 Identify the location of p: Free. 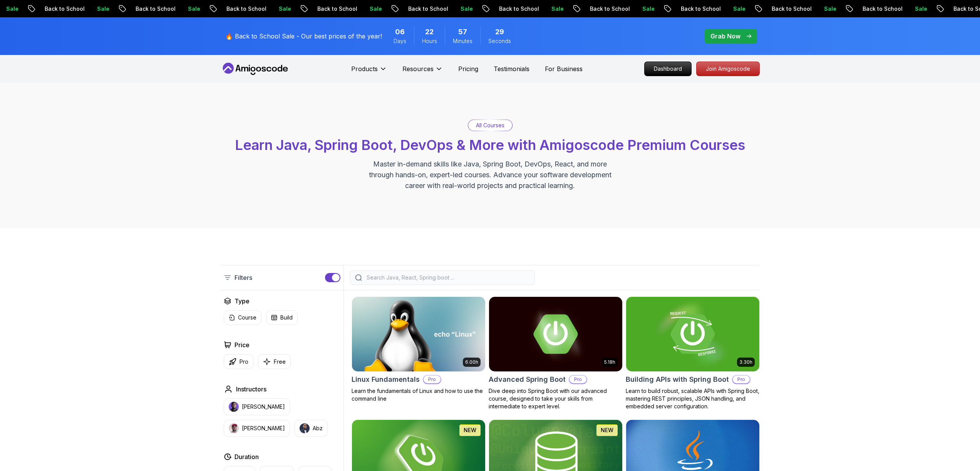
(279, 362).